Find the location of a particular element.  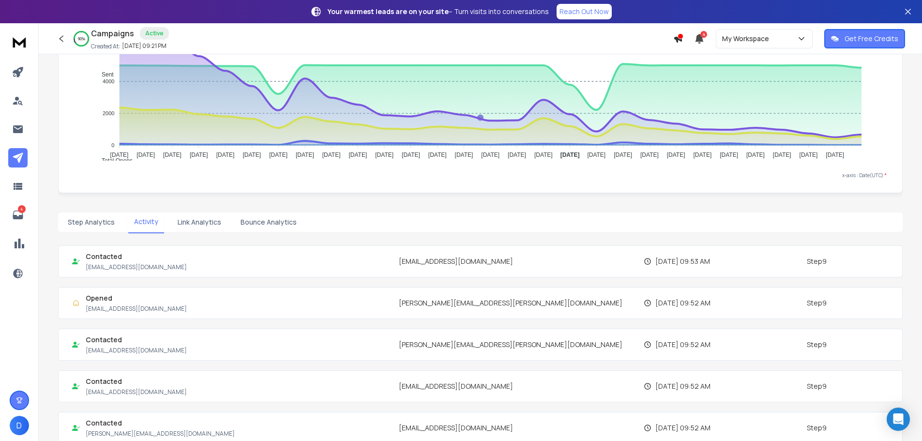

strong: Your warmest leads are on your site is located at coordinates (388, 11).